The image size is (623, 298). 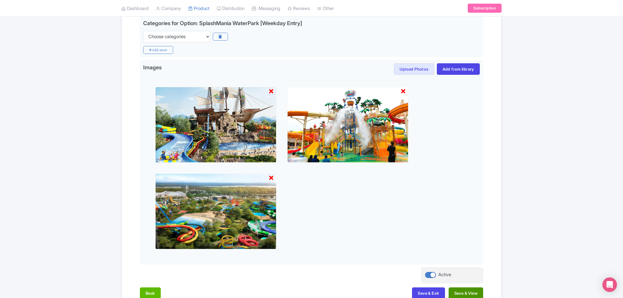 I want to click on img: s9wtptkc6usqbpxcaxkc.webp, so click(x=216, y=211).